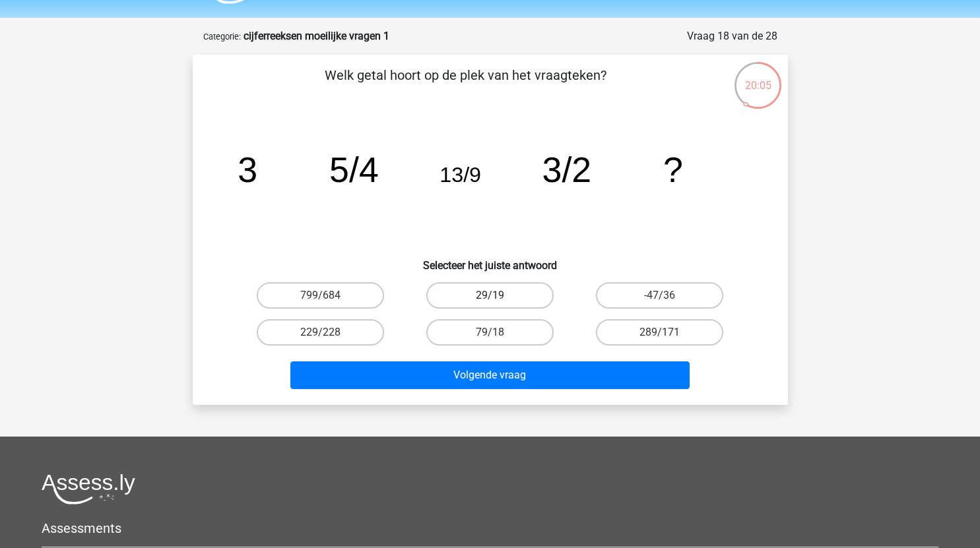  Describe the element at coordinates (222, 36) in the screenshot. I see `small: Categorie:` at that location.